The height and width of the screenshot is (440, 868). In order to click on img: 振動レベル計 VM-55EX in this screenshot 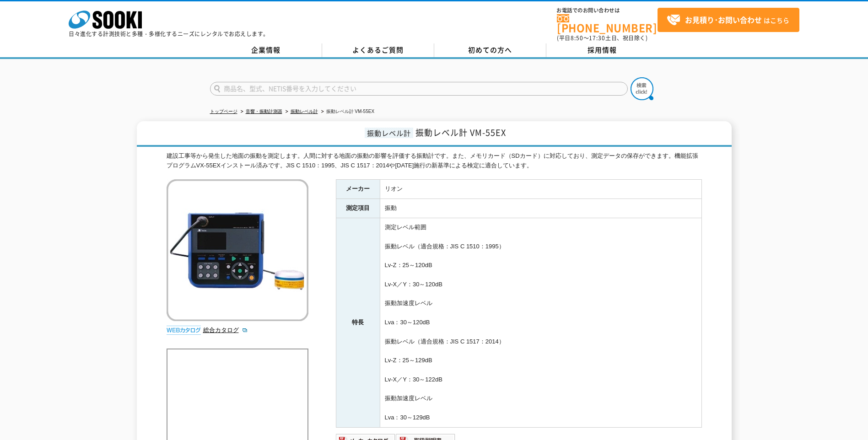, I will do `click(237, 250)`.